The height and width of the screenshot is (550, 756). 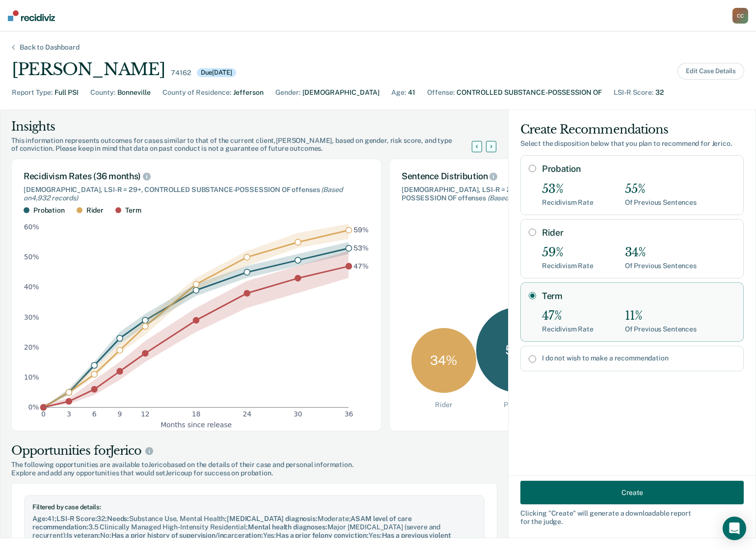 I want to click on div: LSI-R Score :, so click(x=634, y=93).